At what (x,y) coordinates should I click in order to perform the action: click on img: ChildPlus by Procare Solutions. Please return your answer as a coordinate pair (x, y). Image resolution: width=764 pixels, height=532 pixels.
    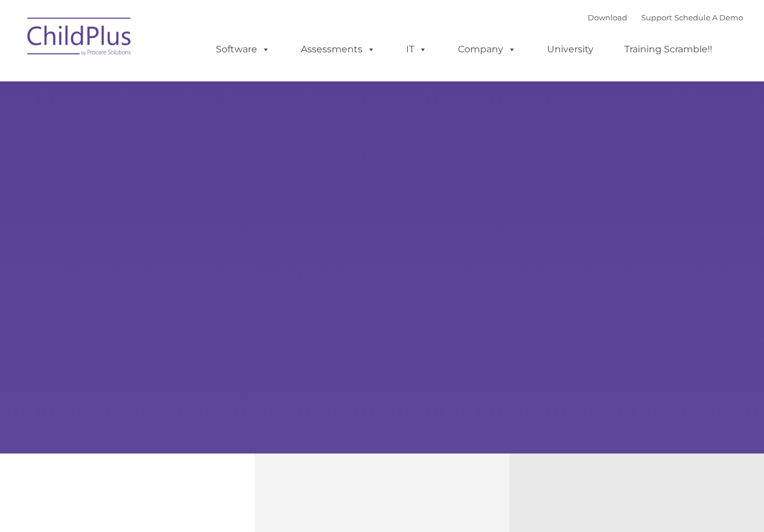
    Looking at the image, I should click on (80, 38).